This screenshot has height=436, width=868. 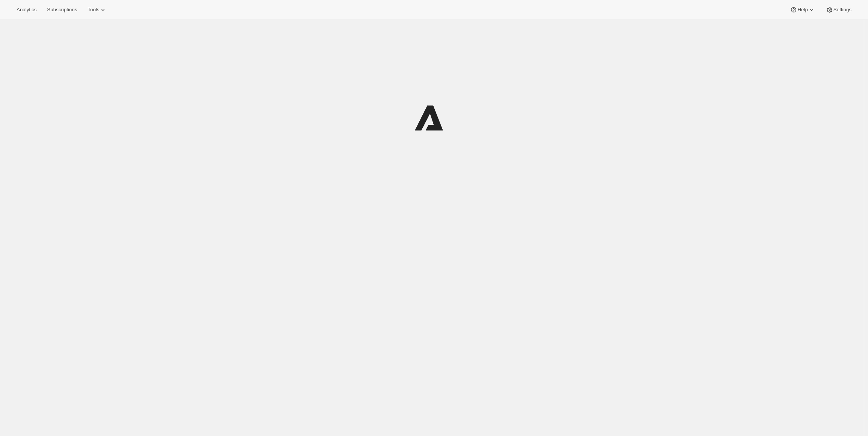 I want to click on span: Tools, so click(x=93, y=10).